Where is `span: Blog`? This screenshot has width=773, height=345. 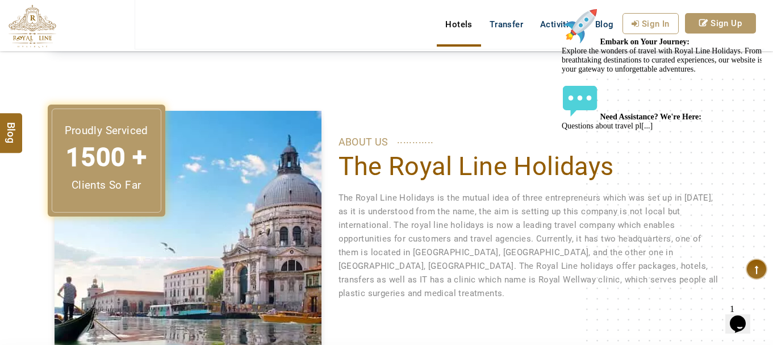
span: Blog is located at coordinates (11, 126).